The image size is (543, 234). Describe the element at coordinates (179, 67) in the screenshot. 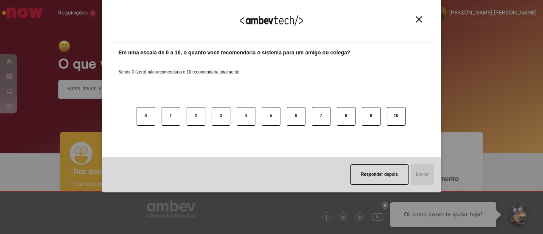

I see `label: Sendo 0 (zero) não recomendaria e 10 recomendaria totalmente.` at that location.